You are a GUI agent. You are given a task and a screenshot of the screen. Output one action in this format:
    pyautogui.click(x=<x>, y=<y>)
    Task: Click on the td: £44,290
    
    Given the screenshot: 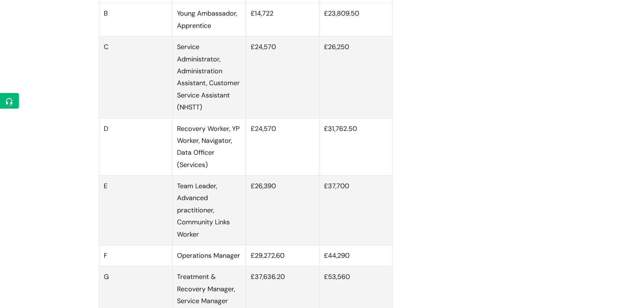 What is the action you would take?
    pyautogui.click(x=355, y=255)
    